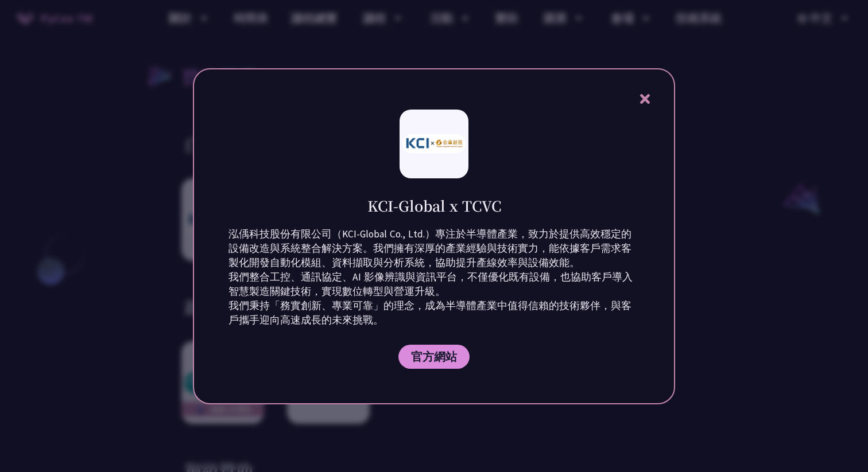  I want to click on button: 官方網站, so click(434, 357).